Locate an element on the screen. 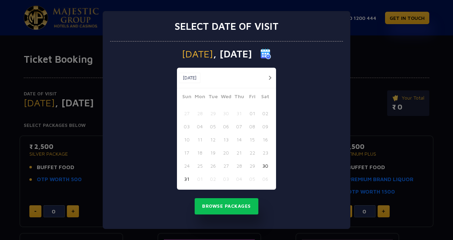 The width and height of the screenshot is (453, 240). button: 24 is located at coordinates (187, 165).